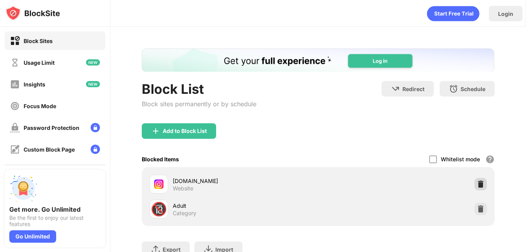 This screenshot has width=526, height=252. I want to click on img: push-unlimited.svg, so click(23, 188).